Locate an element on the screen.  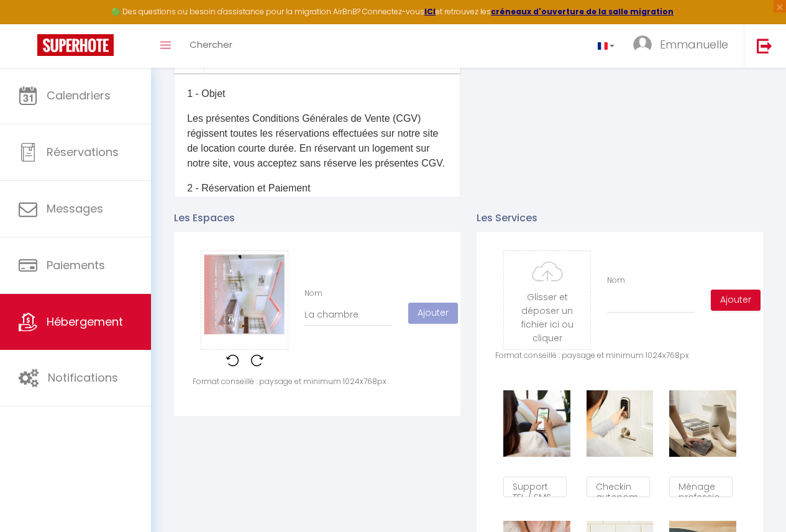
span: Calendriers is located at coordinates (78, 95).